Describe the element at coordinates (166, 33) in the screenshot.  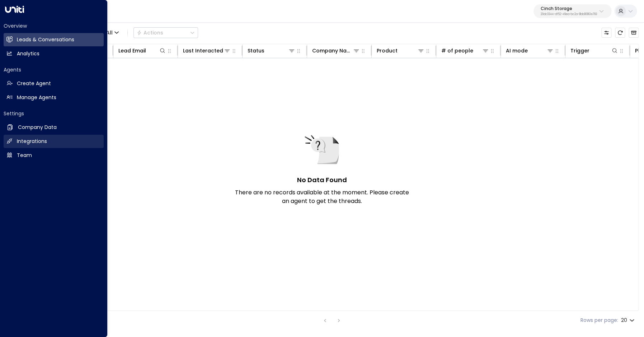
I see `button: Actions` at that location.